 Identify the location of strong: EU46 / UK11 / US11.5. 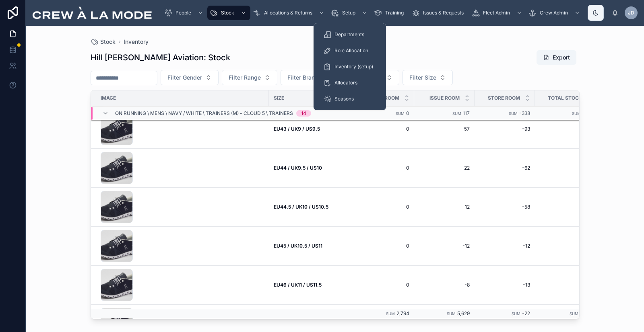
(298, 284).